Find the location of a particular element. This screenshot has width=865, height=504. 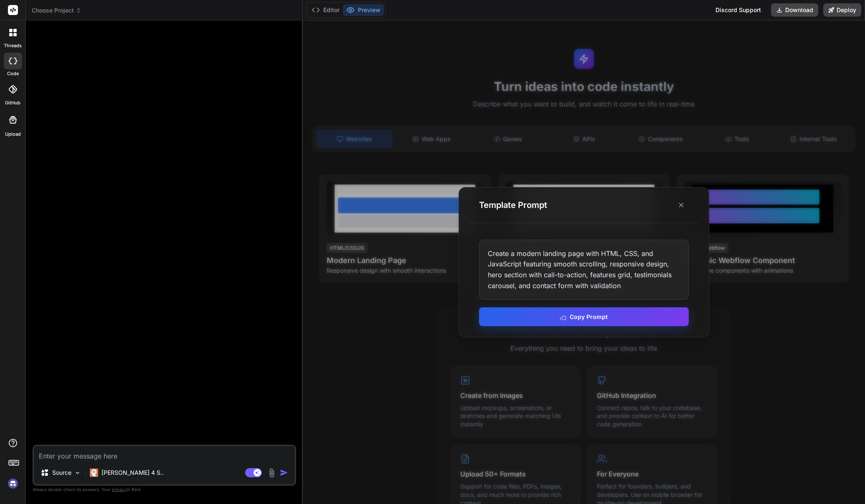

span: privacy is located at coordinates (119, 489).